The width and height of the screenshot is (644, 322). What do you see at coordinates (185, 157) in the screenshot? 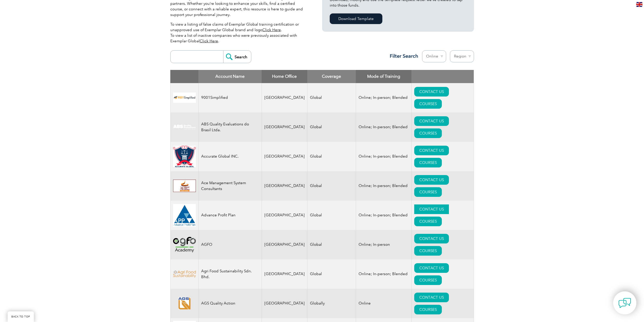
I see `img: a034a1f6-3919-f011-998a-0022489685a1-logo.png` at bounding box center [185, 157].